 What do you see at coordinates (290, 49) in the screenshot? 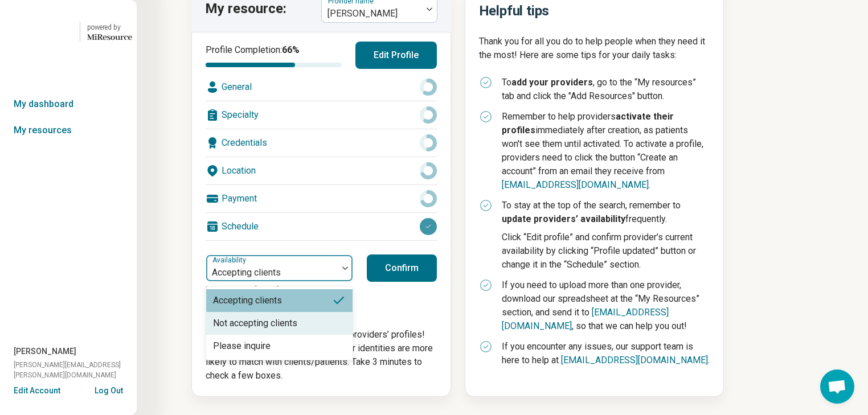
I see `span: 66 %` at bounding box center [290, 49].